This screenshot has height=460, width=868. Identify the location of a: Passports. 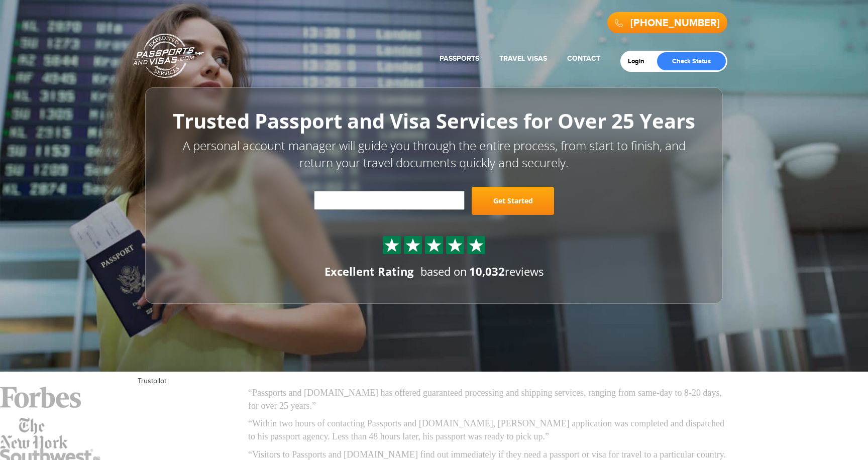
(459, 58).